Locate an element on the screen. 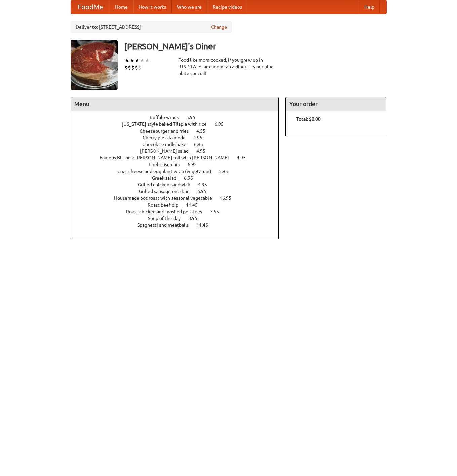 The width and height of the screenshot is (457, 476). span: Grilled chicken sandwich is located at coordinates (168, 185).